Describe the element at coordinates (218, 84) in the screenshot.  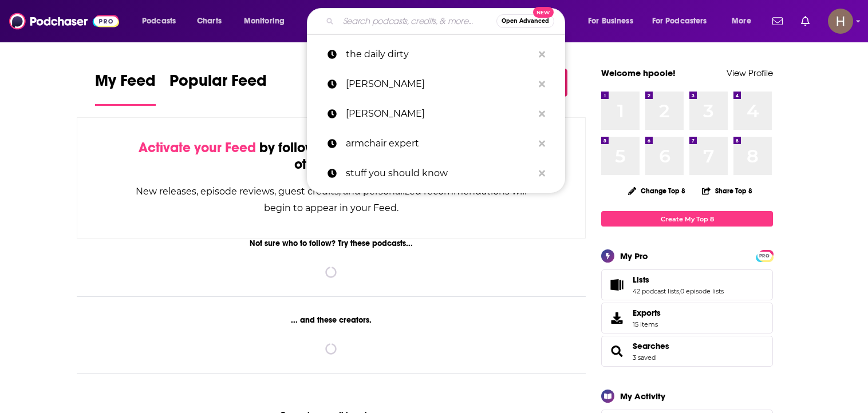
I see `span: Popular Feed` at that location.